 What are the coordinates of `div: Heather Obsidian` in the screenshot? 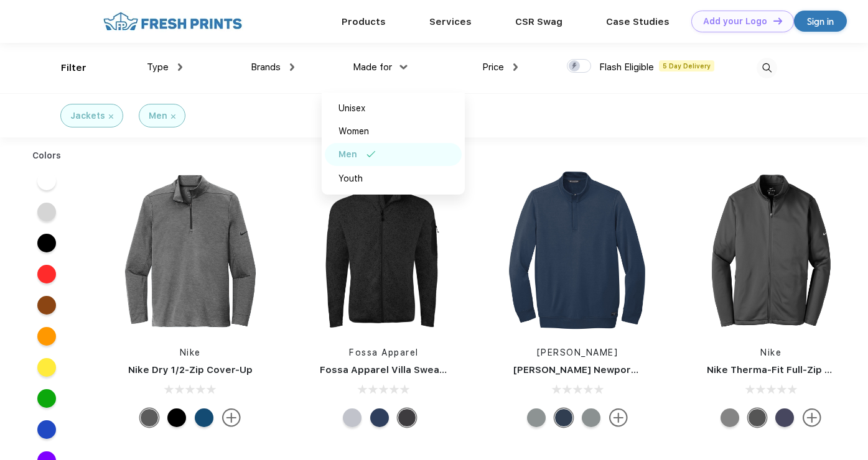 It's located at (407, 417).